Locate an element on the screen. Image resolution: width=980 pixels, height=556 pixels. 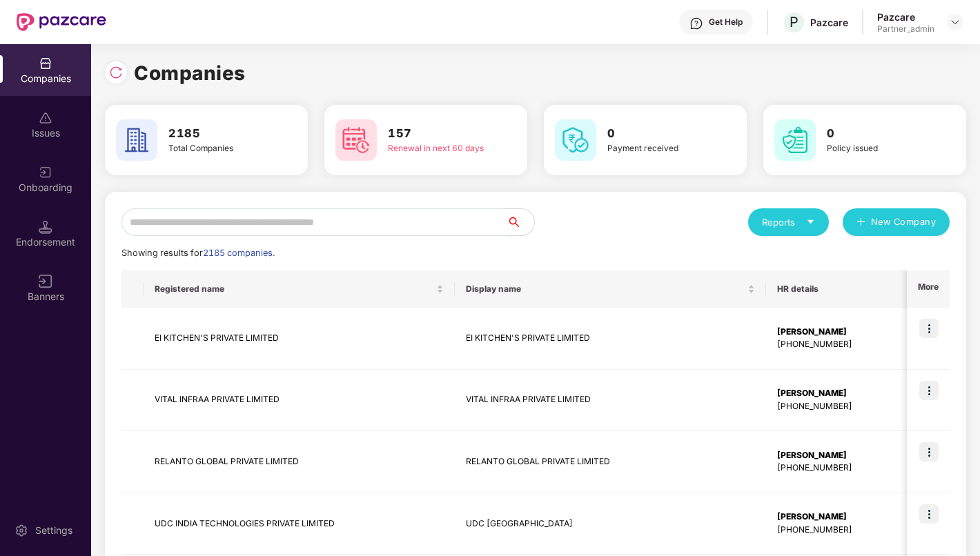
div: Partner_admin is located at coordinates (905, 29).